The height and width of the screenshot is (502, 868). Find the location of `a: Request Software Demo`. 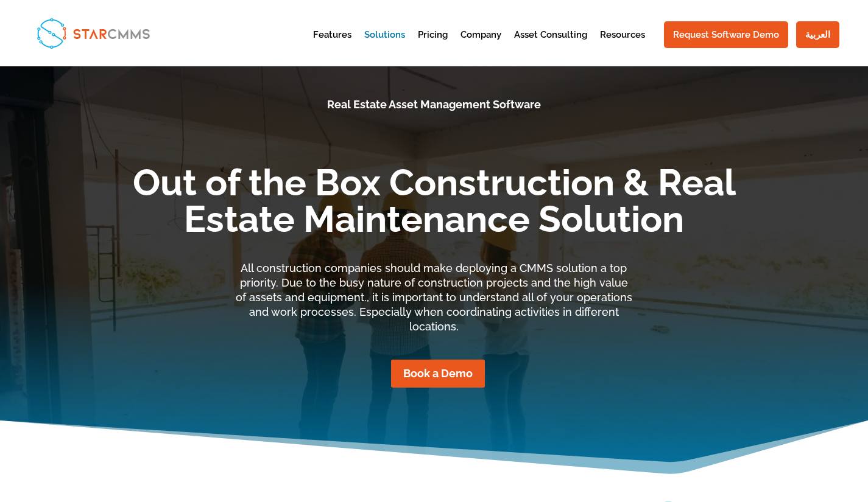

a: Request Software Demo is located at coordinates (726, 35).